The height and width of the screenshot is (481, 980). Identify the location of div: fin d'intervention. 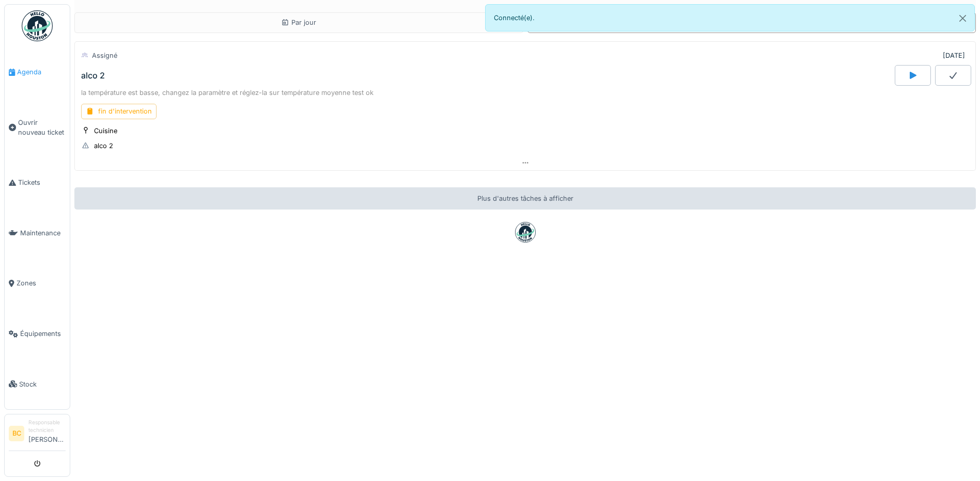
(119, 111).